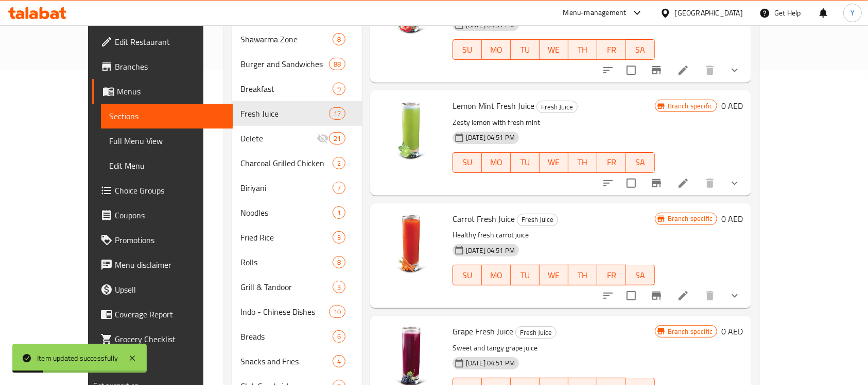  What do you see at coordinates (710, 70) in the screenshot?
I see `button: delete` at bounding box center [710, 70].